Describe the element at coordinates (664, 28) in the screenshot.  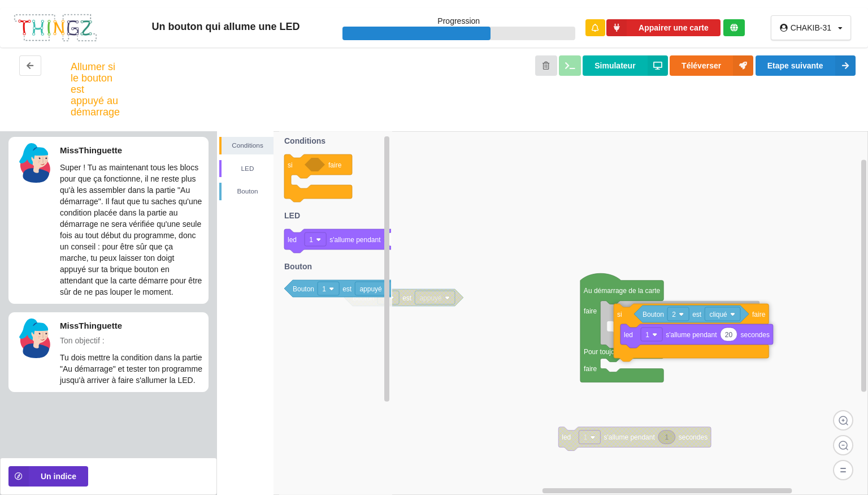
I see `button: Appairer une carte` at that location.